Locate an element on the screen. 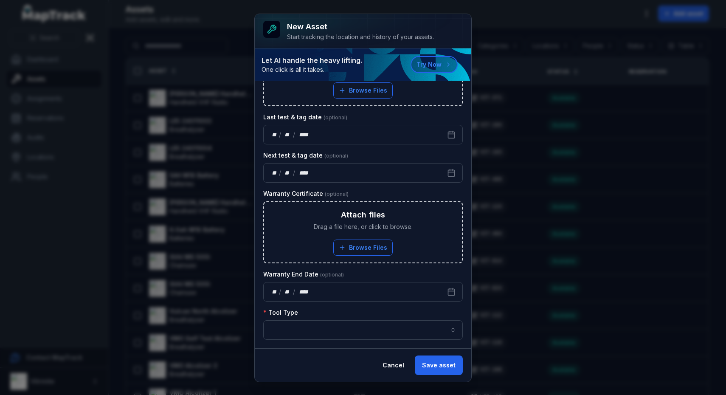 This screenshot has width=726, height=395. label: Next test & tag date is located at coordinates (306, 155).